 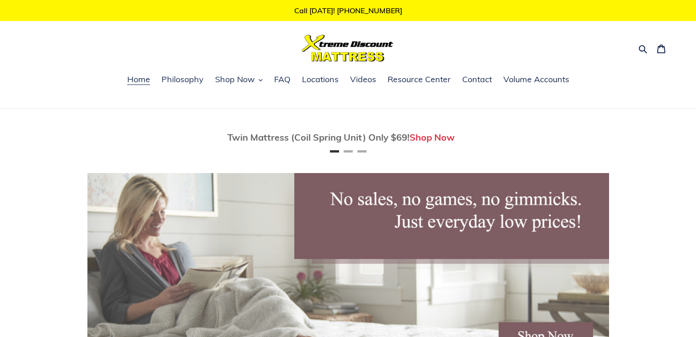 I want to click on a: Shop Now, so click(x=432, y=137).